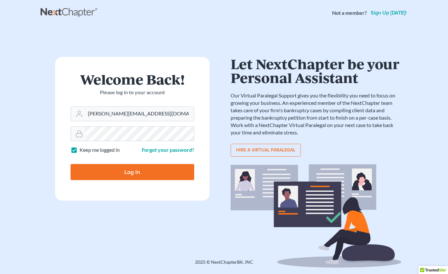  I want to click on h1: Welcome Back!, so click(132, 79).